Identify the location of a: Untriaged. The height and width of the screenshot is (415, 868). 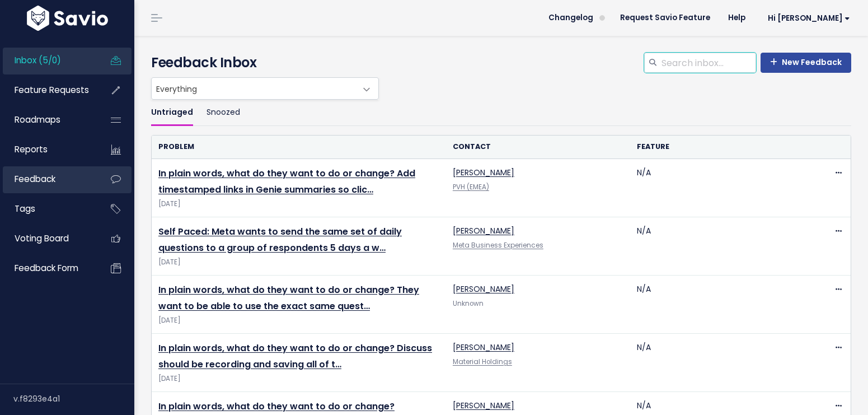
(172, 113).